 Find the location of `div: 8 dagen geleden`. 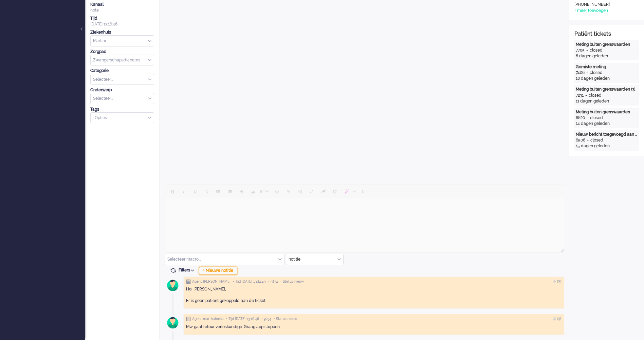

div: 8 dagen geleden is located at coordinates (606, 56).